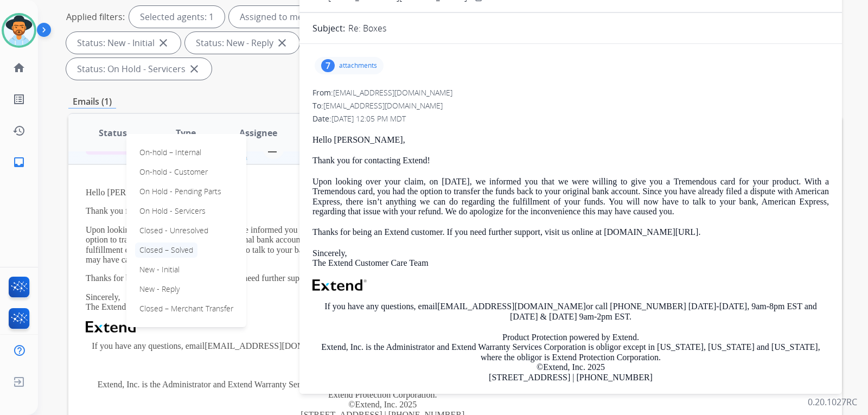  I want to click on p: 0.20.1027RC, so click(832, 402).